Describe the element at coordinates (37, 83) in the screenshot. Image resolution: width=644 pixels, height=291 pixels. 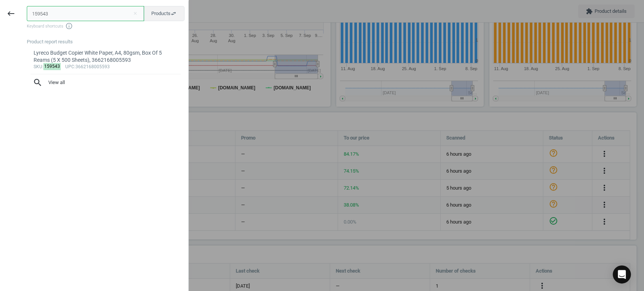
I see `i: search` at that location.